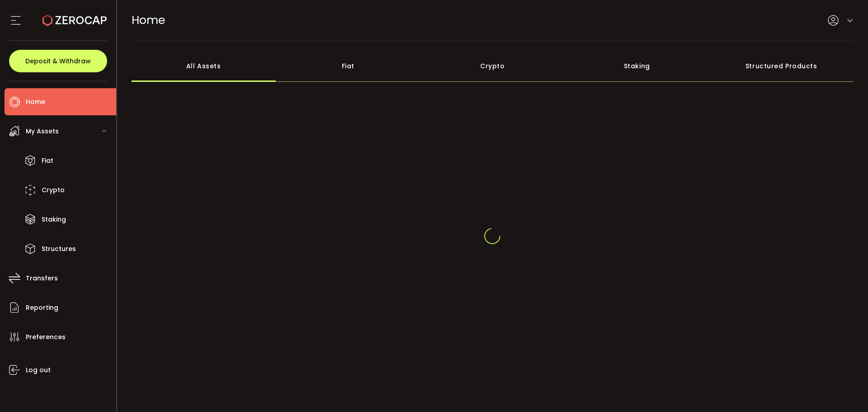 The image size is (868, 412). Describe the element at coordinates (782, 66) in the screenshot. I see `div: Structured Products` at that location.